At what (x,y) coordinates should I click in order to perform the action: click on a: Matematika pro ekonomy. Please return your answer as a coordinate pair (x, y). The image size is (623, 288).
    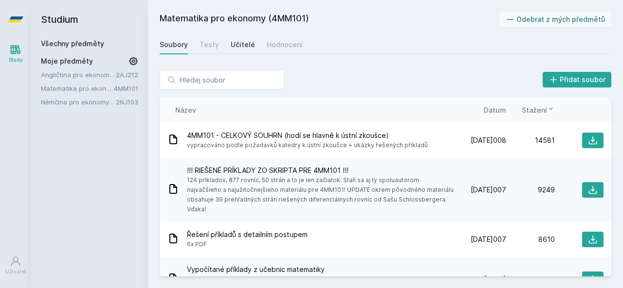
    Looking at the image, I should click on (77, 89).